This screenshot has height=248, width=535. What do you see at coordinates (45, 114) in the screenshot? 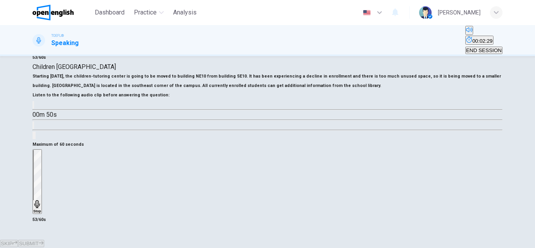
I see `span: 00m 50s` at bounding box center [45, 114].